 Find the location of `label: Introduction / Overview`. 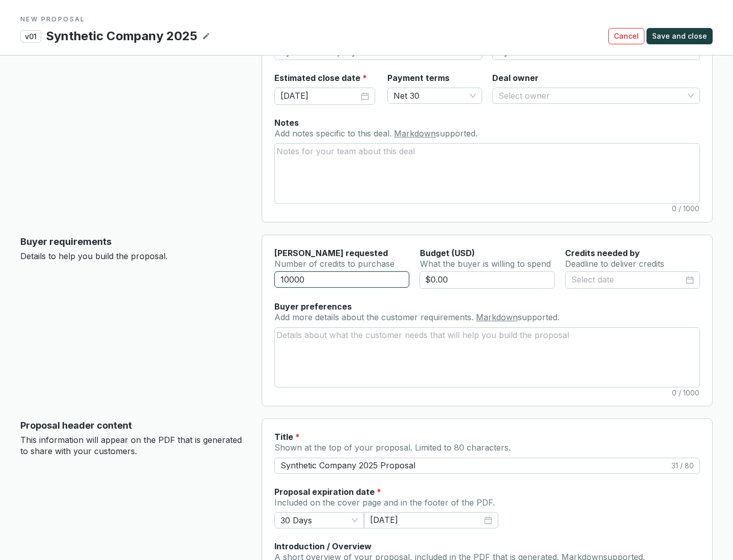

label: Introduction / Overview is located at coordinates (323, 546).